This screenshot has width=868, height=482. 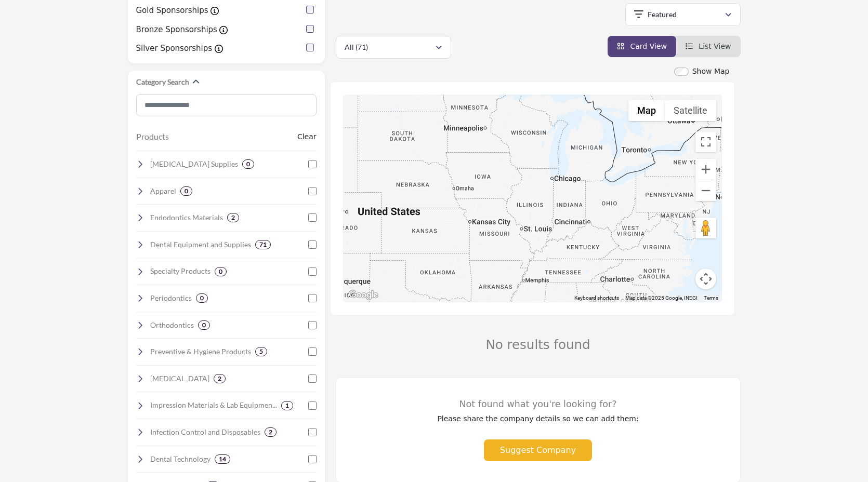 I want to click on button: Featured, so click(x=683, y=14).